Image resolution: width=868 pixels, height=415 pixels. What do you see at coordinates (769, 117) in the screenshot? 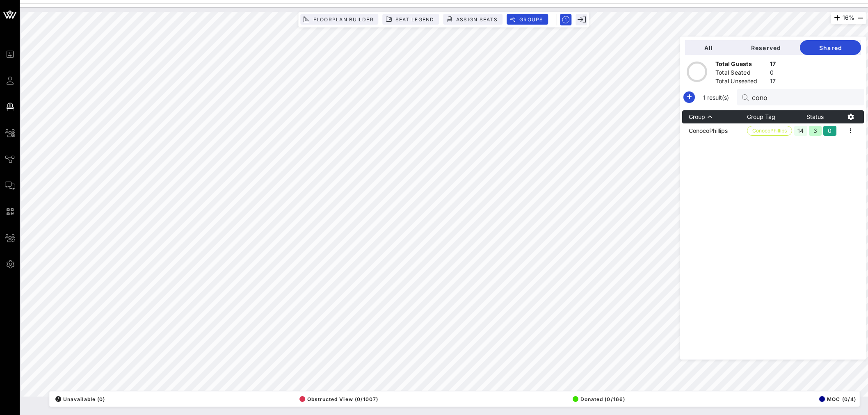
I see `th: Group Tag` at bounding box center [769, 117].